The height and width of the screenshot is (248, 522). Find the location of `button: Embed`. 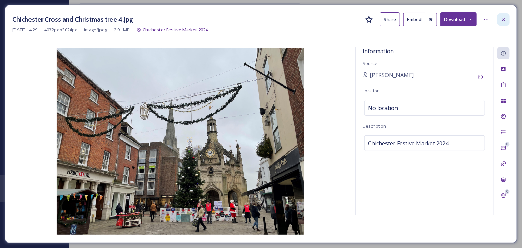

button: Embed is located at coordinates (415, 20).